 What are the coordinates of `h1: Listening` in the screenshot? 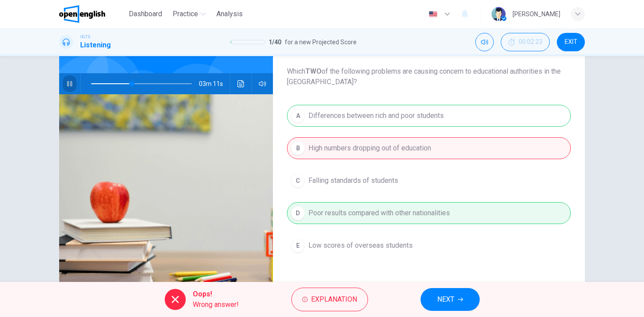 It's located at (95, 45).